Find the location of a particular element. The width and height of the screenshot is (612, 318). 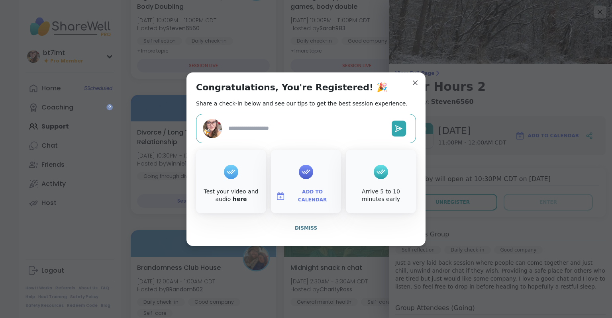

div: Arrive 5 to 10 minutes early is located at coordinates (381, 196).